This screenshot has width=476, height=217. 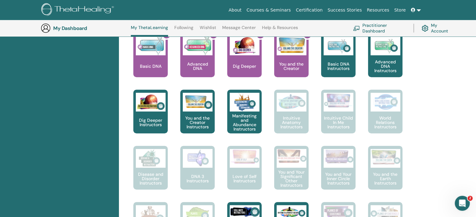 What do you see at coordinates (379, 28) in the screenshot?
I see `a: Practitioner Dashboard` at bounding box center [379, 28].